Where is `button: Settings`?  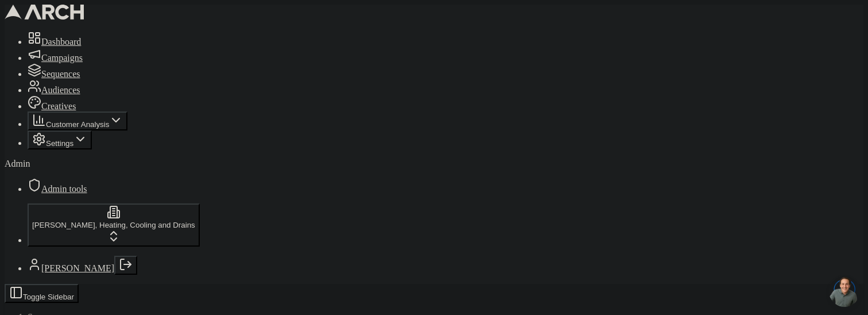 button: Settings is located at coordinates (60, 139).